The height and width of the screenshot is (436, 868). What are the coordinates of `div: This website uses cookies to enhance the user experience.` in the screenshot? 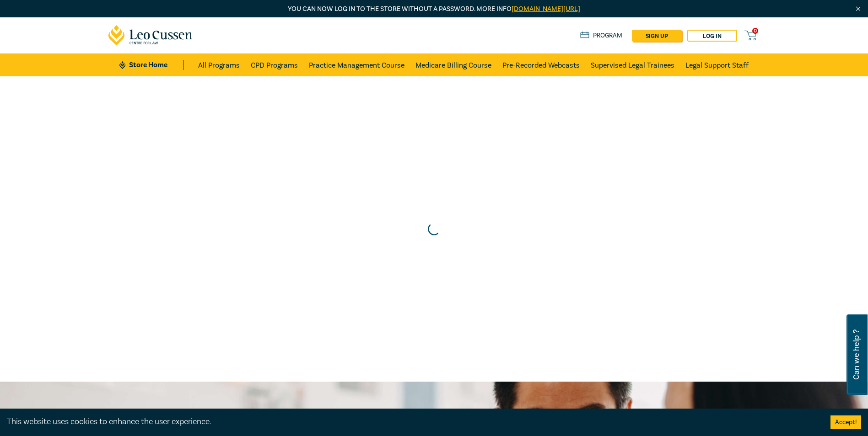 It's located at (412, 422).